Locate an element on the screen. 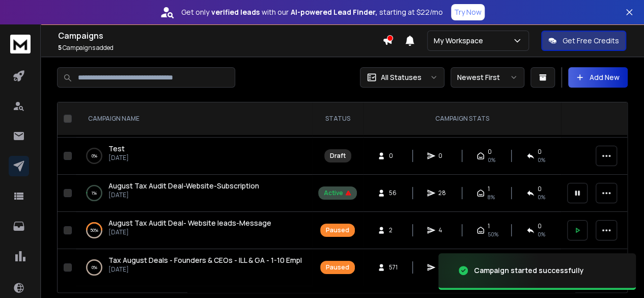 This screenshot has width=644, height=298. h1: Campaigns is located at coordinates (220, 36).